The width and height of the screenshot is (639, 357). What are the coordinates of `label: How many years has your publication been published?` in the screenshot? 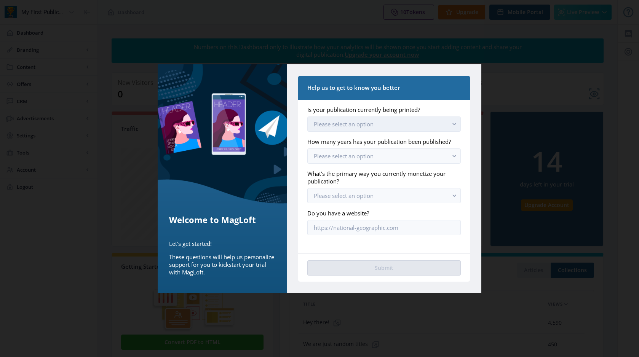 It's located at (381, 142).